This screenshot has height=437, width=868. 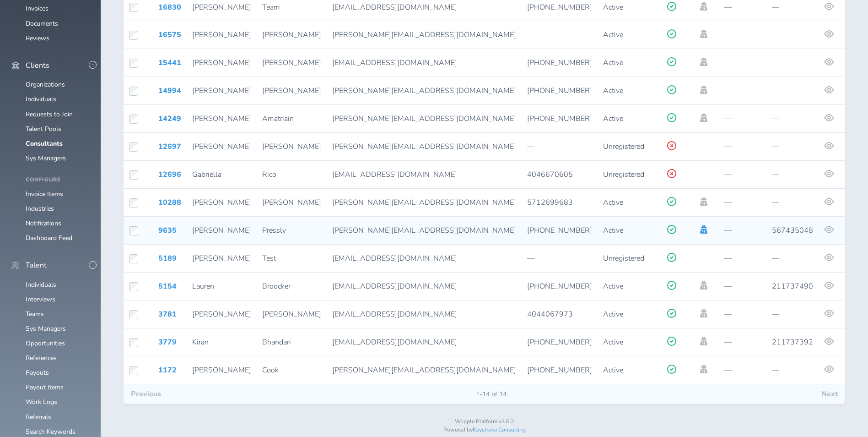 What do you see at coordinates (277, 286) in the screenshot?
I see `span: Broocker` at bounding box center [277, 286].